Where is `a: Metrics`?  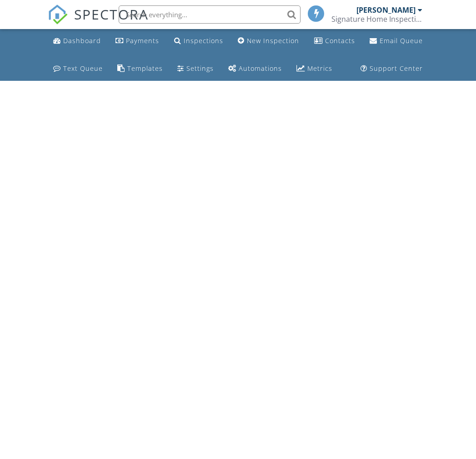 a: Metrics is located at coordinates (314, 69).